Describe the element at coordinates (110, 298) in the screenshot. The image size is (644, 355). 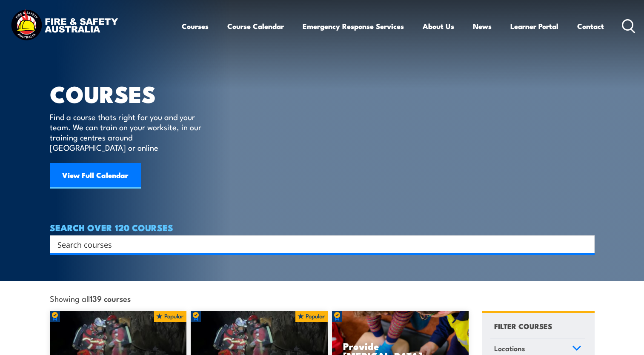
I see `strong: 139 courses` at that location.